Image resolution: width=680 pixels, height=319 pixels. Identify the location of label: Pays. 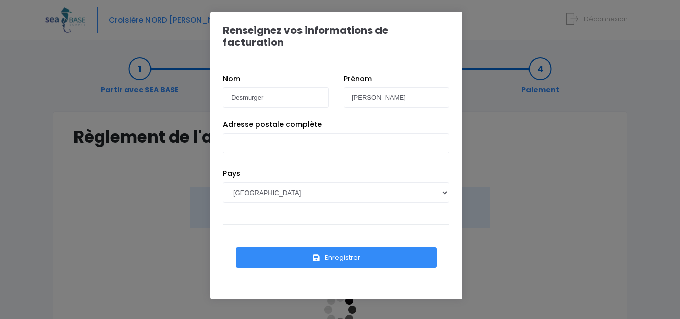
(232, 173).